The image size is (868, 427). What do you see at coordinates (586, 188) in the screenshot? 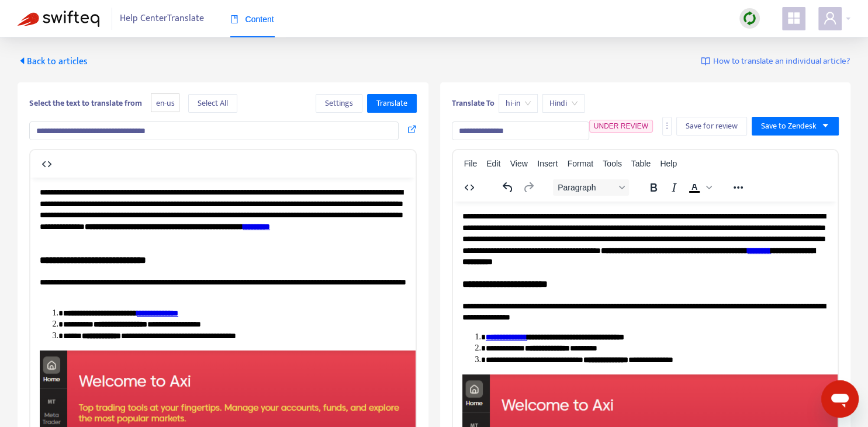
I see `span: Paragraph` at bounding box center [586, 188].